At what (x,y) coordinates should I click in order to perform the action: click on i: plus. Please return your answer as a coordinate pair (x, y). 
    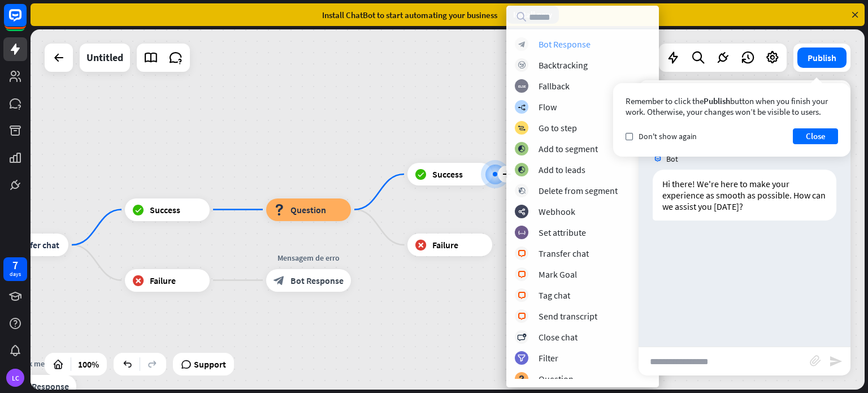
    Looking at the image, I should click on (506, 174).